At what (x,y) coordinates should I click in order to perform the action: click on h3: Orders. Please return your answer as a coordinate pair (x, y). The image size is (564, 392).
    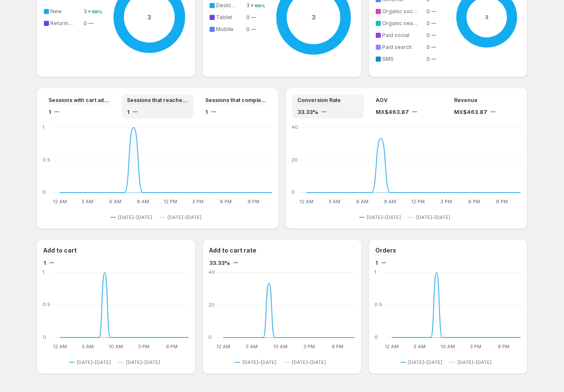
    Looking at the image, I should click on (386, 251).